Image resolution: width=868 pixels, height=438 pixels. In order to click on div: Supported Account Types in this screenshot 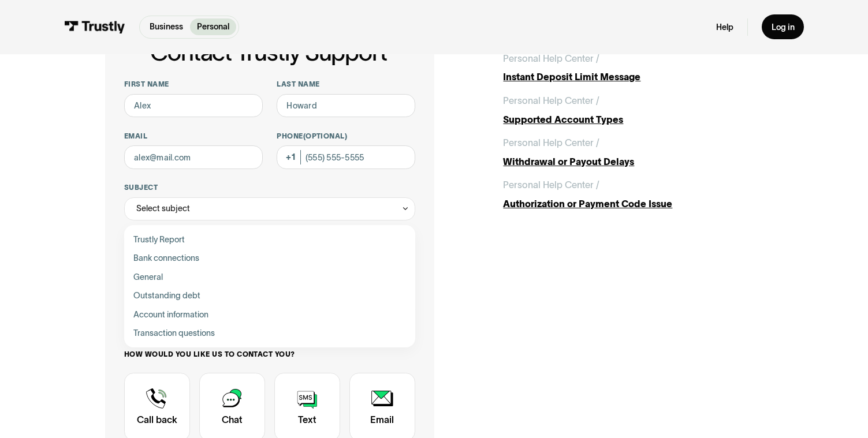, I will do `click(632, 119)`.